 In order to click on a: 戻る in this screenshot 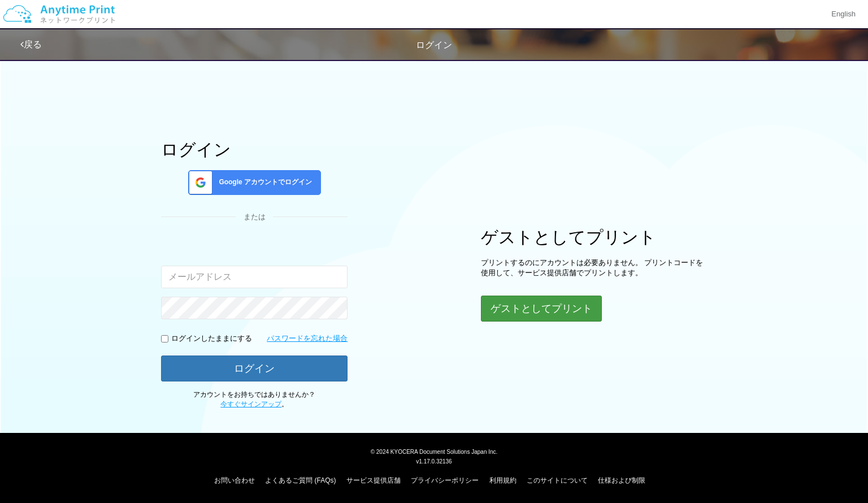, I will do `click(31, 44)`.